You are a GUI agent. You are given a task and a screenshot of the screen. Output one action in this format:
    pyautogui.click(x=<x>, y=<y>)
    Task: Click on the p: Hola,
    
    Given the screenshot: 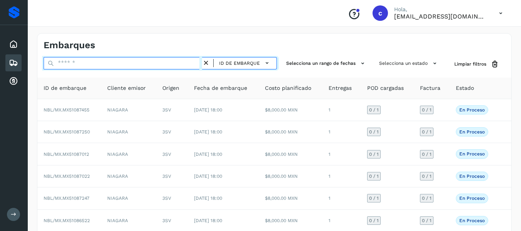 What is the action you would take?
    pyautogui.click(x=440, y=9)
    